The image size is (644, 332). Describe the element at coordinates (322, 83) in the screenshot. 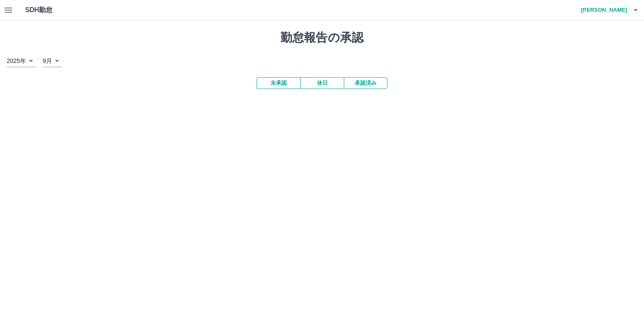

I see `button: 休日` at that location.